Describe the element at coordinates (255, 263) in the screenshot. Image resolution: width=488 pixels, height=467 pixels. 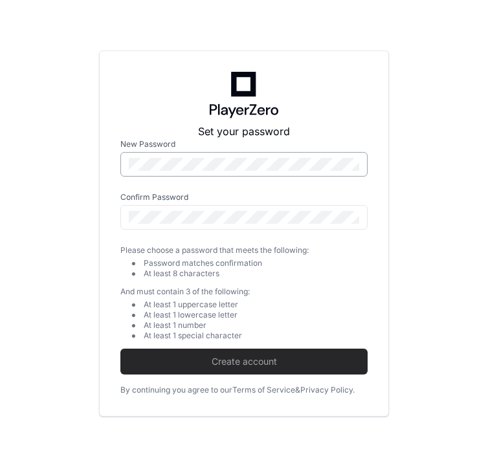
I see `div: Password matches confirmation` at that location.